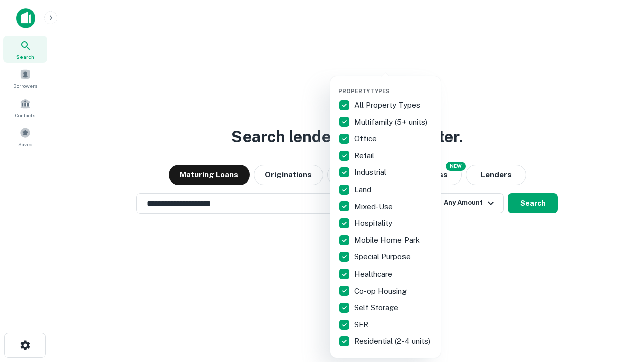 The height and width of the screenshot is (362, 644). I want to click on p: Residential (2-4 units), so click(393, 341).